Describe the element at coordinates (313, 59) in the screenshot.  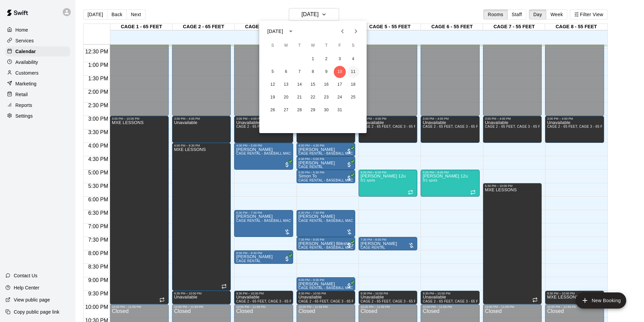
I see `button: 1` at that location.